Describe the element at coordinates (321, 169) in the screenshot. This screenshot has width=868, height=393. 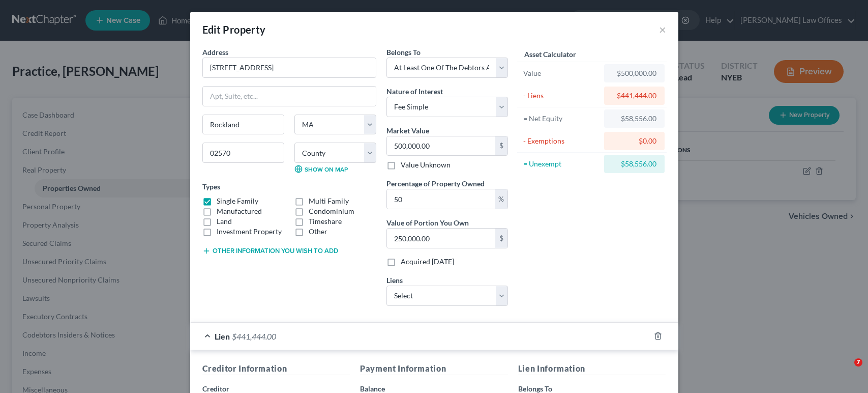
I see `a: Show on Map` at that location.